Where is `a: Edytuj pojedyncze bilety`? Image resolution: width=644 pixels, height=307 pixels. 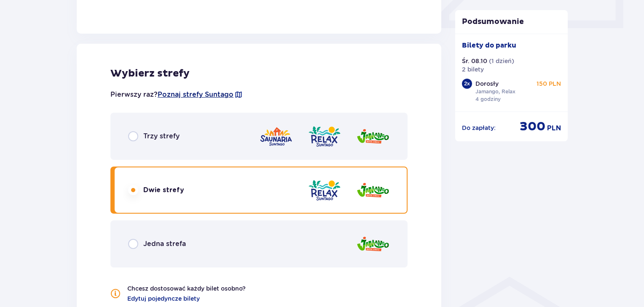
a: Edytuj pojedyncze bilety is located at coordinates (164, 299).